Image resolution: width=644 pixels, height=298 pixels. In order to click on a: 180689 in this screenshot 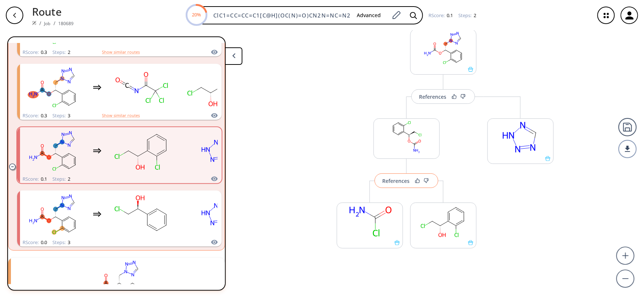, I will do `click(66, 24)`.